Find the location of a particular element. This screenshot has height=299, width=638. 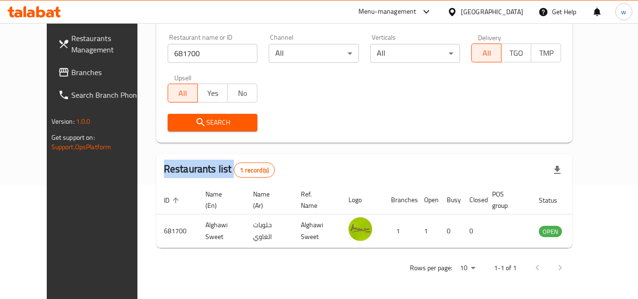

input: Search for restaurant name or ID.. is located at coordinates (212, 53).